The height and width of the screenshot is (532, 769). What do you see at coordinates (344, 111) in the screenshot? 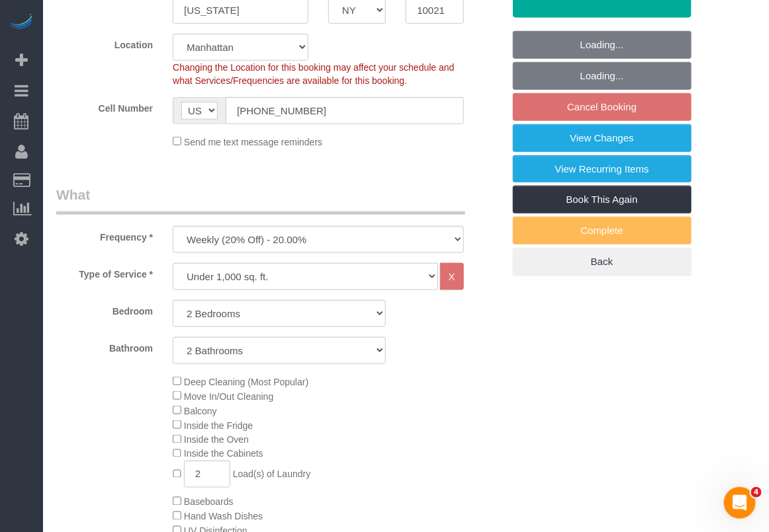
I see `input: Cell Number` at bounding box center [344, 111].